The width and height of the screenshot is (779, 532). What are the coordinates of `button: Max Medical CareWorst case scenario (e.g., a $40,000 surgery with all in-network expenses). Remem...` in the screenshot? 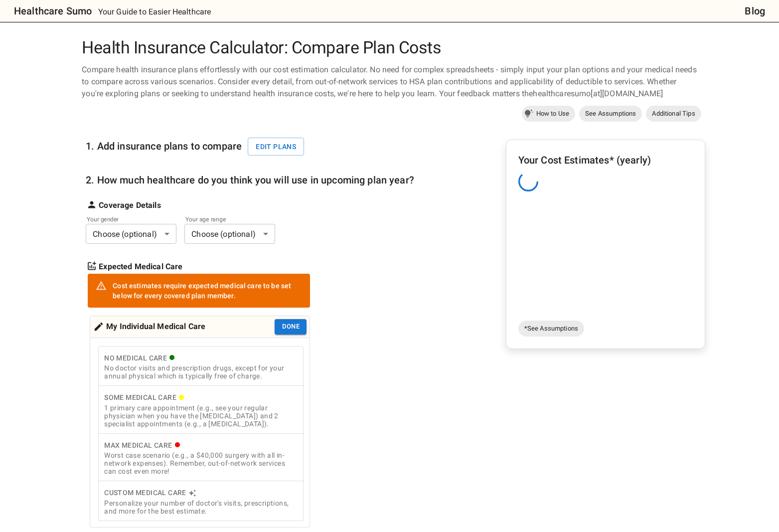 It's located at (201, 457).